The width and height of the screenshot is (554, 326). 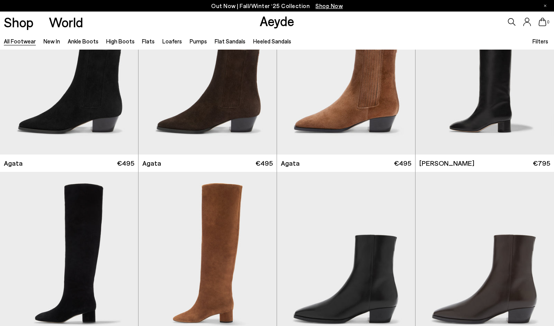 What do you see at coordinates (543, 22) in the screenshot?
I see `a: 0` at bounding box center [543, 22].